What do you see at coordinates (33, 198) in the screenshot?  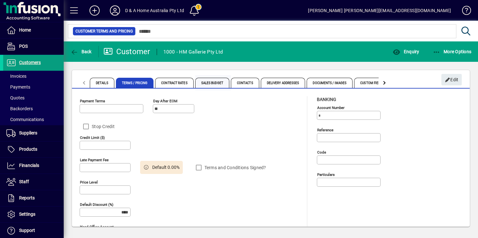 I see `a: Reports` at bounding box center [33, 198].